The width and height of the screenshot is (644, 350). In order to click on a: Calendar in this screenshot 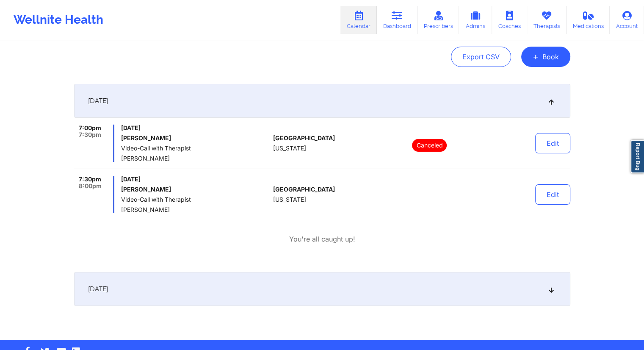, I will do `click(359, 20)`.